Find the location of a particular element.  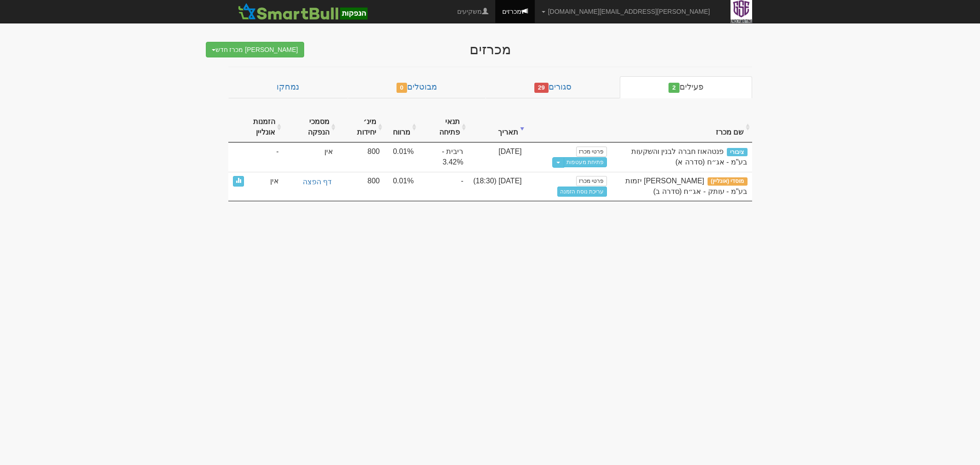

span: 0 is located at coordinates (402, 88).